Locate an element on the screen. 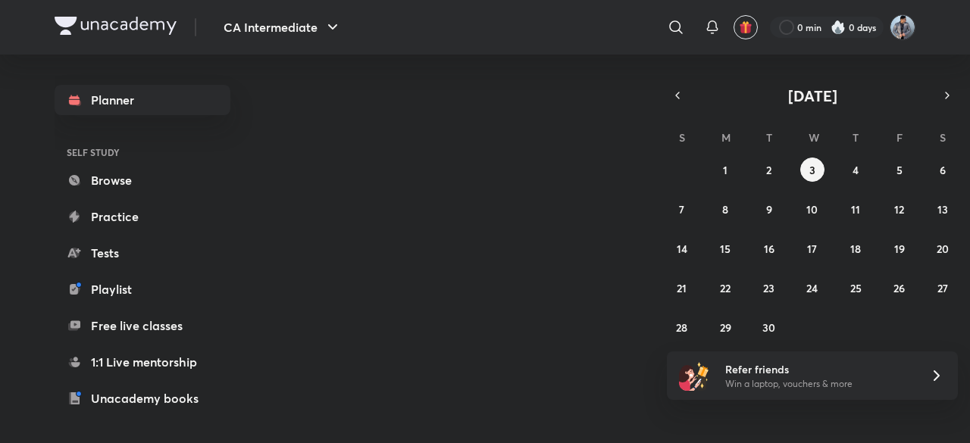 Image resolution: width=970 pixels, height=443 pixels. a: Tests is located at coordinates (142, 253).